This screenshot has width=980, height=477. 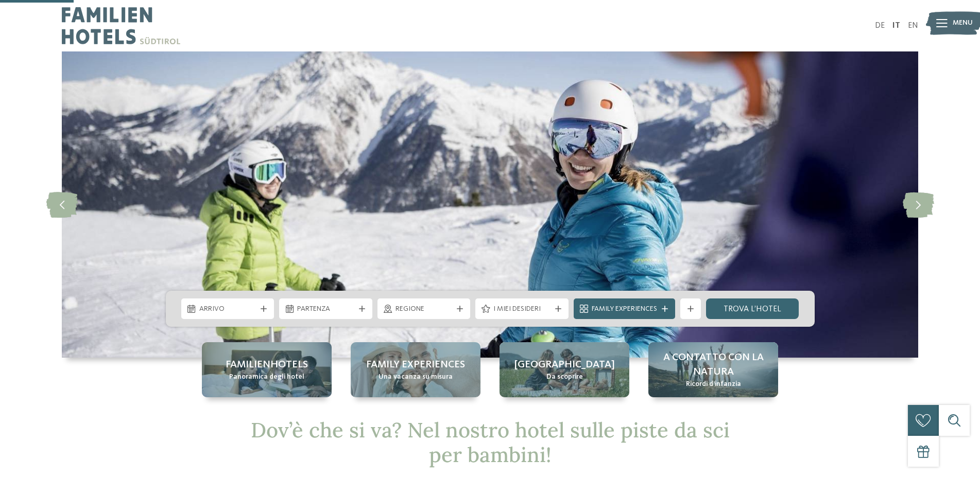 I want to click on a: IT, so click(x=896, y=26).